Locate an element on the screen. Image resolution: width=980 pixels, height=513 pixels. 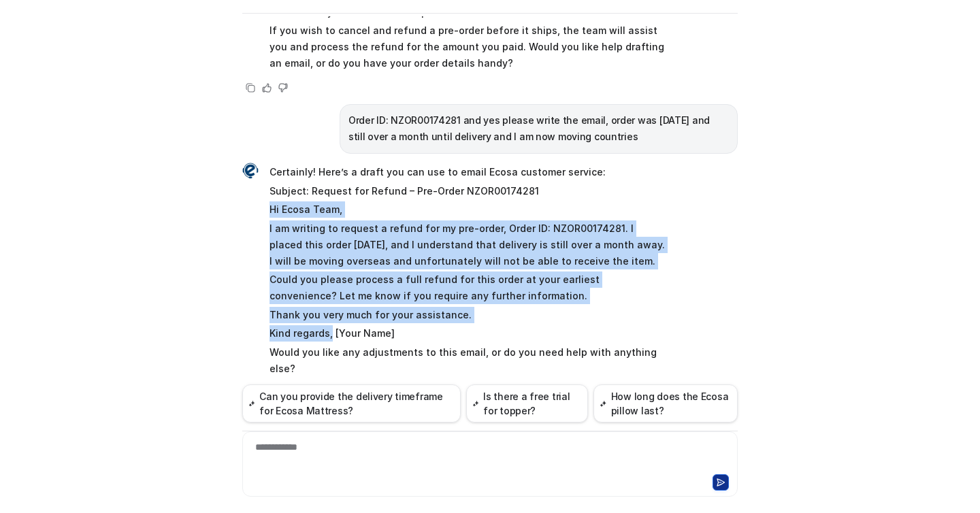
button: How long does the Ecosa pillow last? is located at coordinates (666, 404).